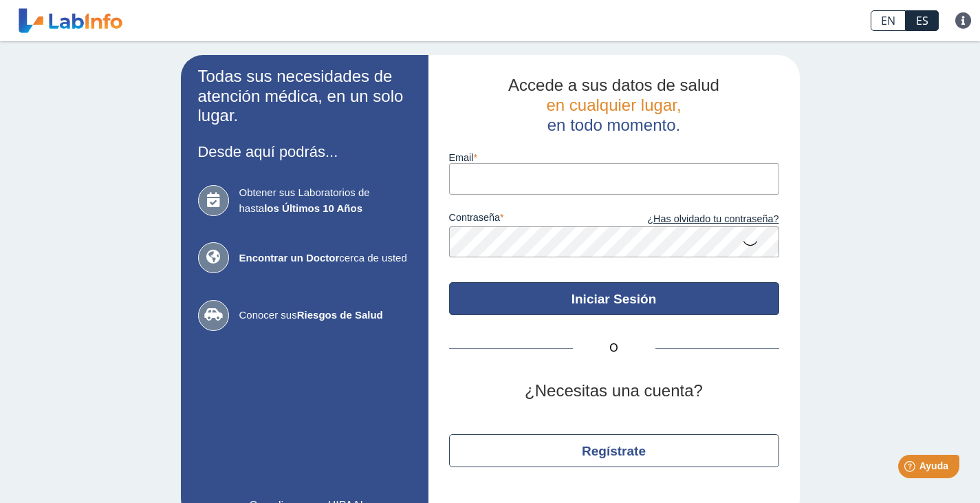 This screenshot has height=503, width=980. What do you see at coordinates (613, 104) in the screenshot?
I see `span: en cualquier lugar,` at bounding box center [613, 104].